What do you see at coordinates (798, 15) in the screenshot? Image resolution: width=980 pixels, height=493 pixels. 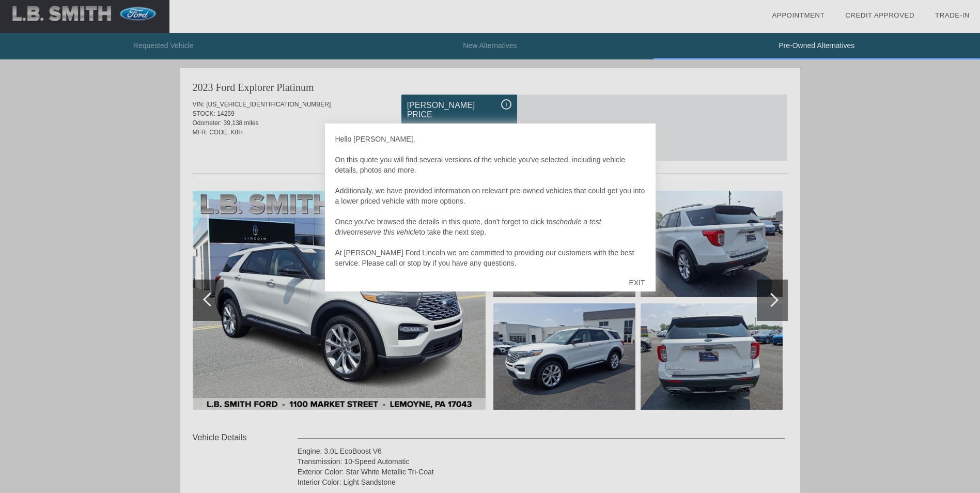 I see `a: Appointment` at bounding box center [798, 15].